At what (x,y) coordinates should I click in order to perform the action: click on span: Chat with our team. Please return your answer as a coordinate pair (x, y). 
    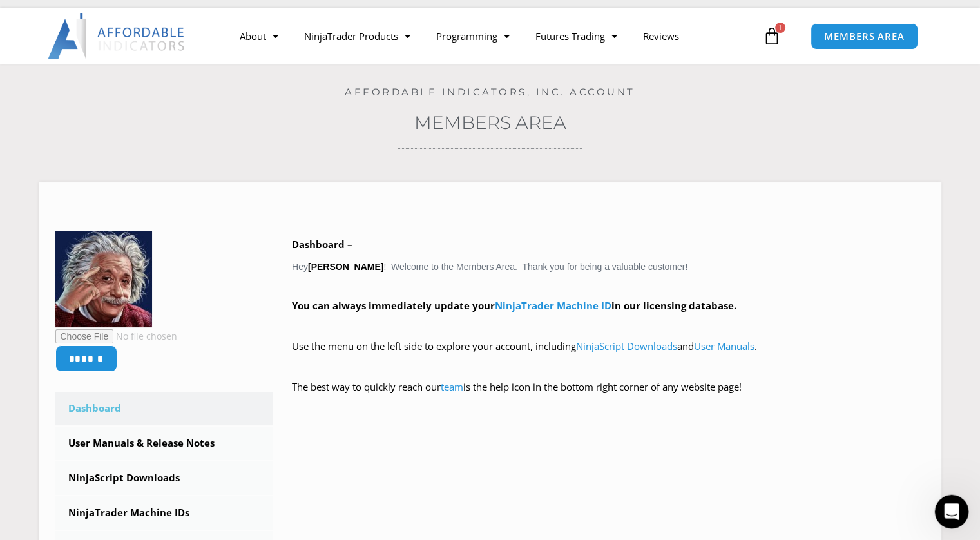
    Looking at the image, I should click on (98, 210).